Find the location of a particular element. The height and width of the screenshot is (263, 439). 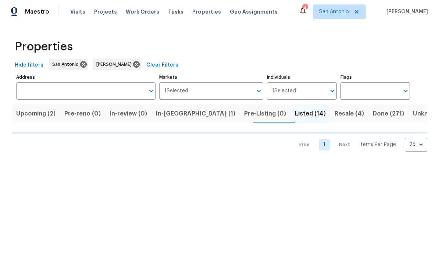

a: Goto page 1 is located at coordinates (324, 144).